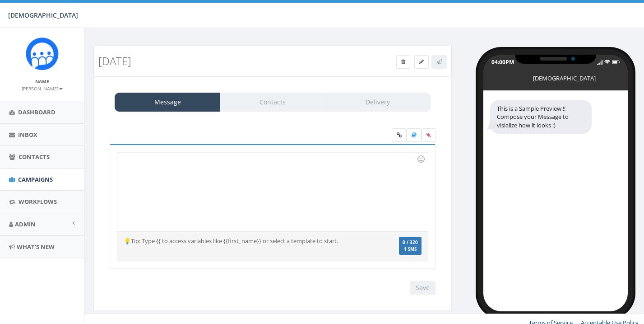 The image size is (644, 324). What do you see at coordinates (410, 242) in the screenshot?
I see `span: 0 / 320` at bounding box center [410, 242].